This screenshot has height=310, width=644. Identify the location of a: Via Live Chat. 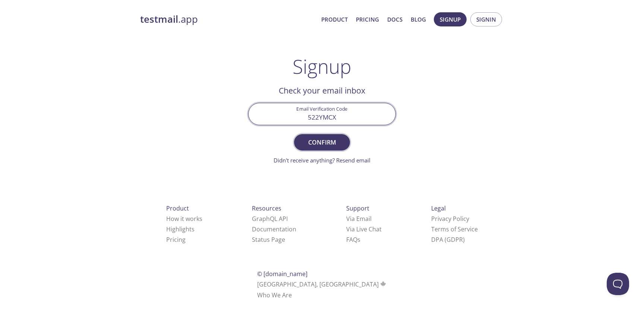
(364, 229).